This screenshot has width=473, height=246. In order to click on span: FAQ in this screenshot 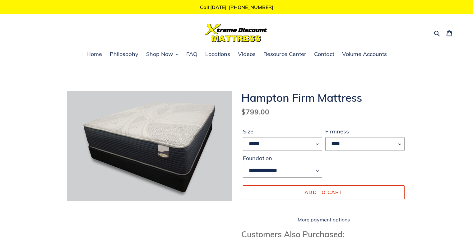, I will do `click(192, 54)`.